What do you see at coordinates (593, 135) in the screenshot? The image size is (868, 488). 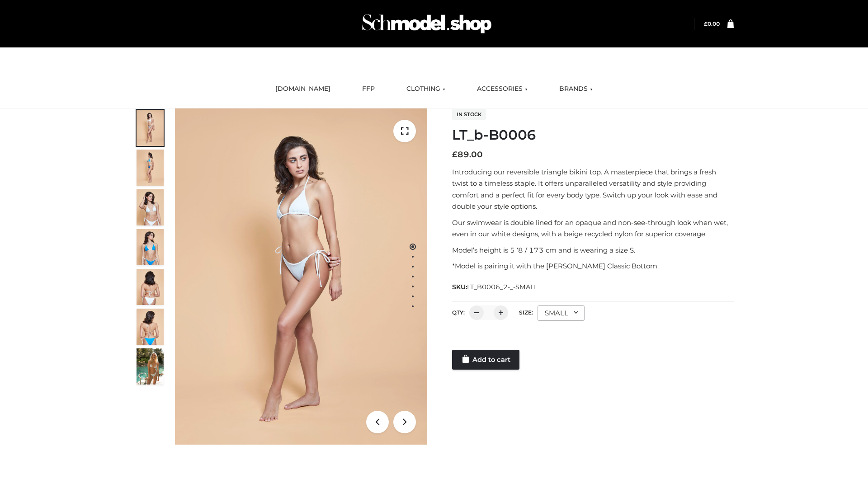 I see `h1: LT_b-B0006` at bounding box center [593, 135].